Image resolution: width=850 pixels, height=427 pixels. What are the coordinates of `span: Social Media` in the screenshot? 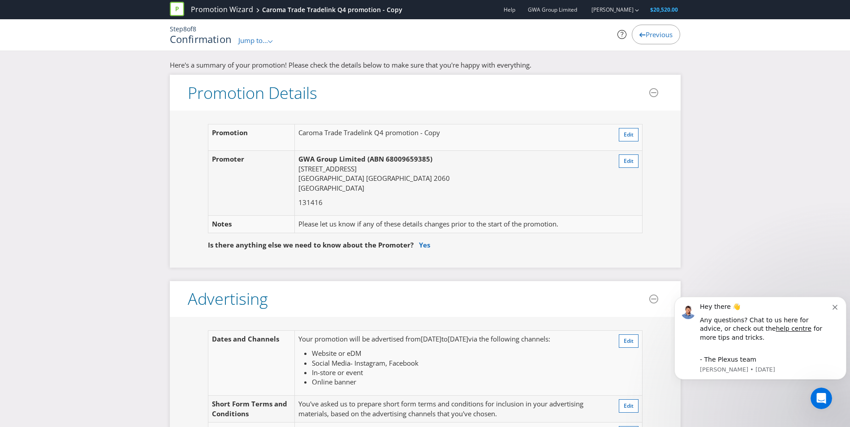 It's located at (331, 363).